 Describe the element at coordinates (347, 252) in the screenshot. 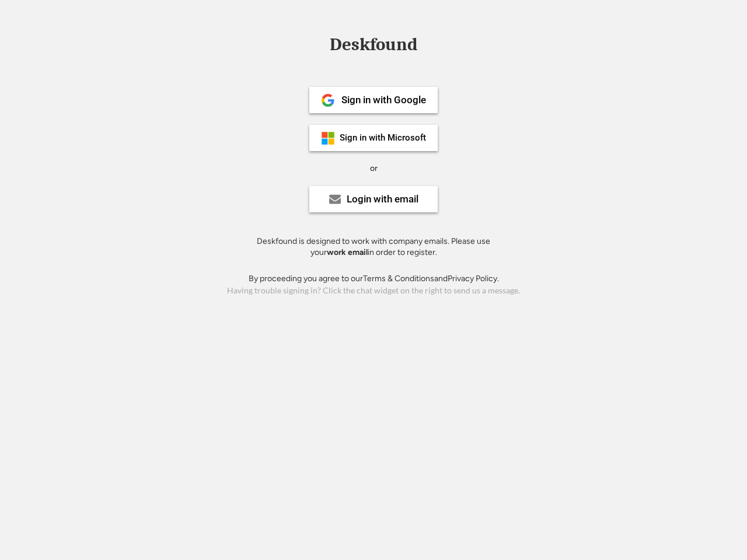

I see `strong: work email` at that location.